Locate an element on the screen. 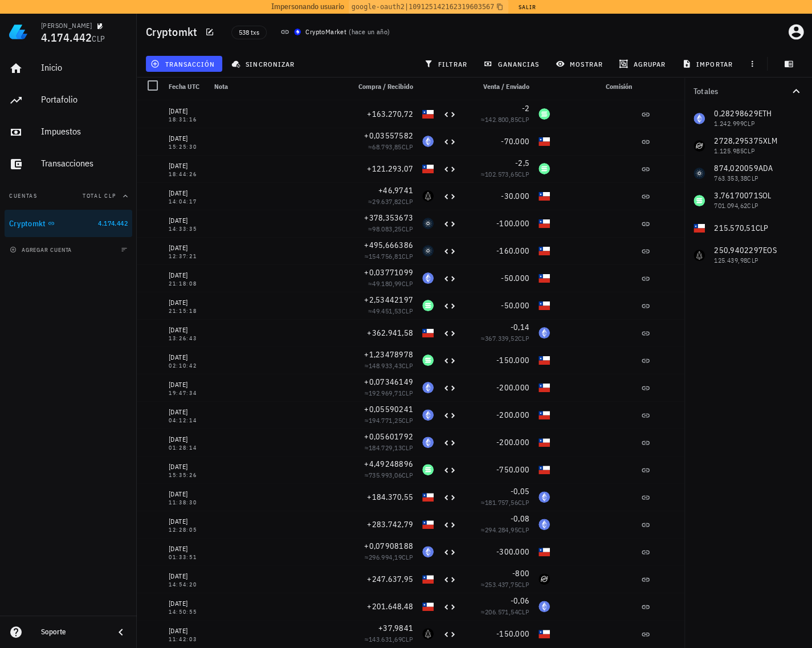 This screenshot has width=812, height=648. span: -300.000 is located at coordinates (513, 551).